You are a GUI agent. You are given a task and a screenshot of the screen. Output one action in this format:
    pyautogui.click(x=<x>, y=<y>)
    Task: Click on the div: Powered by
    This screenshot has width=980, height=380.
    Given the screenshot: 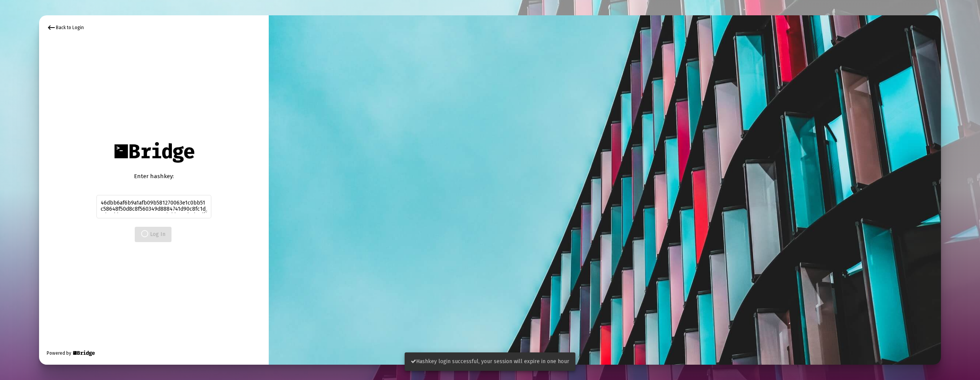 What is the action you would take?
    pyautogui.click(x=71, y=353)
    